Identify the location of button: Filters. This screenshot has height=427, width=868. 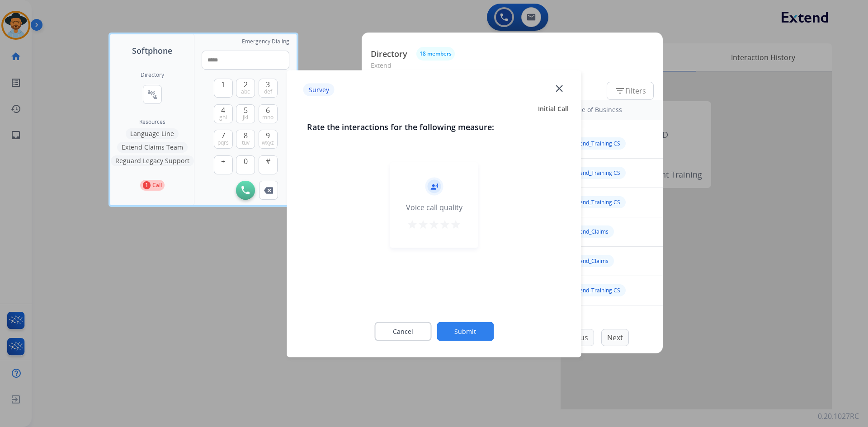
(630, 91).